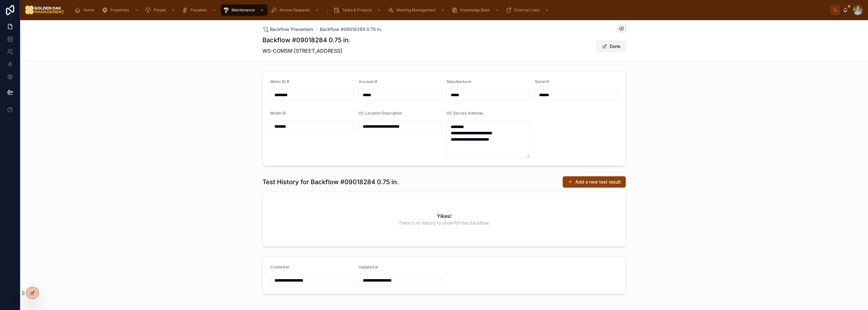 The height and width of the screenshot is (310, 868). What do you see at coordinates (280, 81) in the screenshot?
I see `span: Meter ID #` at bounding box center [280, 81].